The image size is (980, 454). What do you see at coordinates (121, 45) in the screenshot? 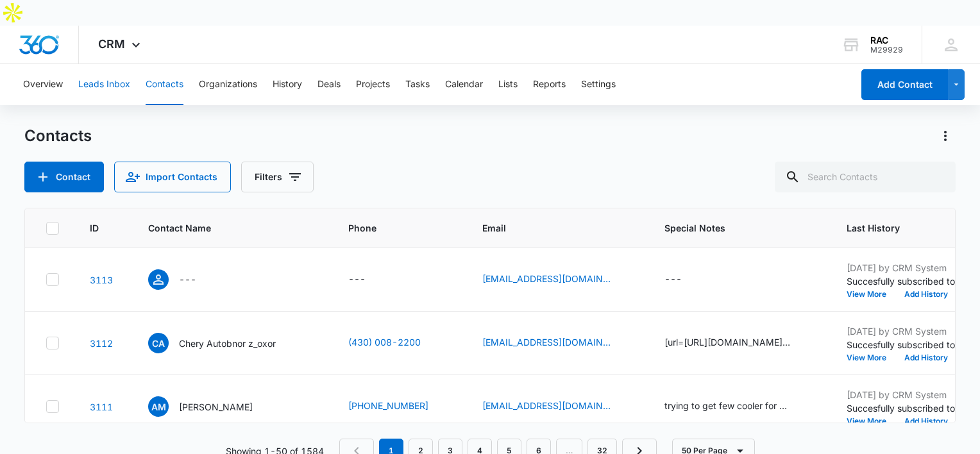
I see `div: CRM` at bounding box center [121, 45].